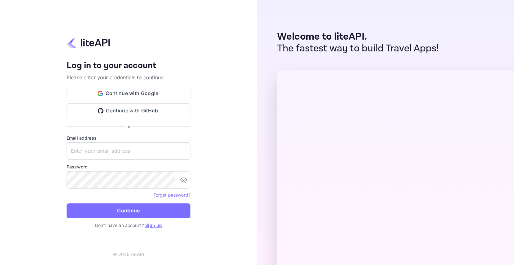 This screenshot has width=514, height=265. Describe the element at coordinates (129, 77) in the screenshot. I see `p: Please enter your credentials to continue` at that location.